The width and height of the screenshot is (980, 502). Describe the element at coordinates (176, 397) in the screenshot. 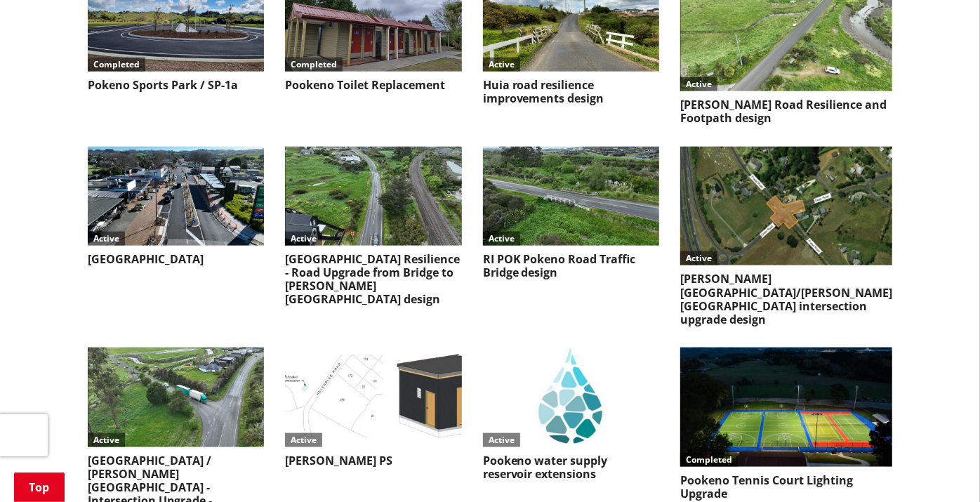

I see `img: PR-21388 Pokeno Munro RAB` at that location.